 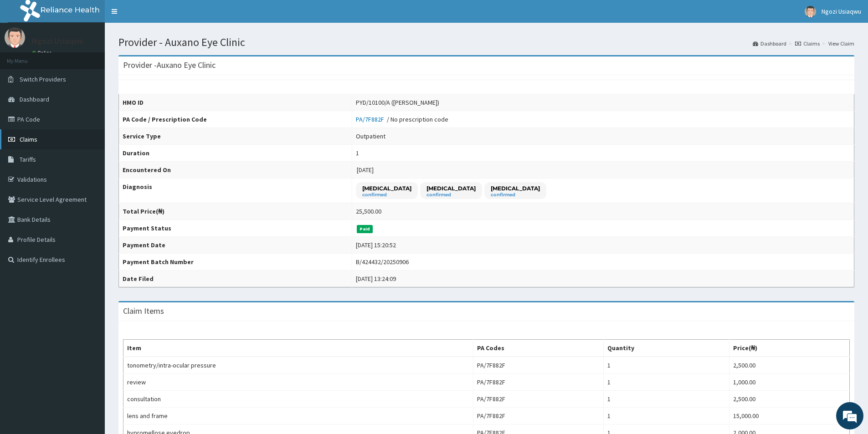 What do you see at coordinates (382, 261) in the screenshot?
I see `div: B/424432/20250906` at bounding box center [382, 261].